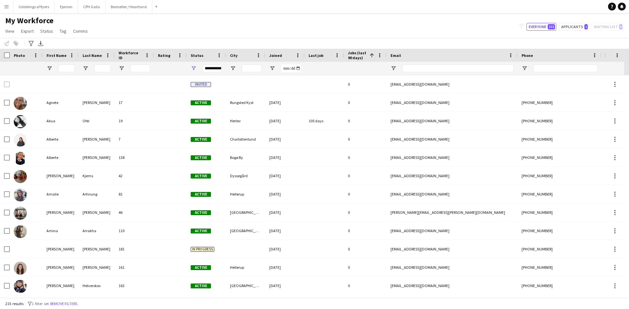 The width and height of the screenshot is (629, 309). Describe the element at coordinates (10, 31) in the screenshot. I see `a: View` at that location.